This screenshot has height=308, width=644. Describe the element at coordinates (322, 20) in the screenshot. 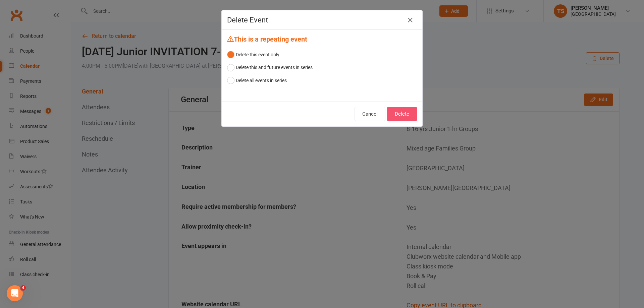

I see `h4: Delete Event` at that location.